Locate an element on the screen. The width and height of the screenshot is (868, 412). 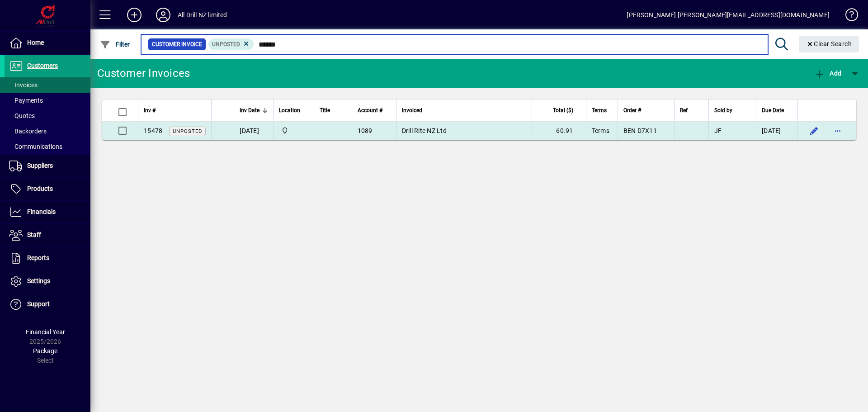
span: Financials is located at coordinates (41, 212).